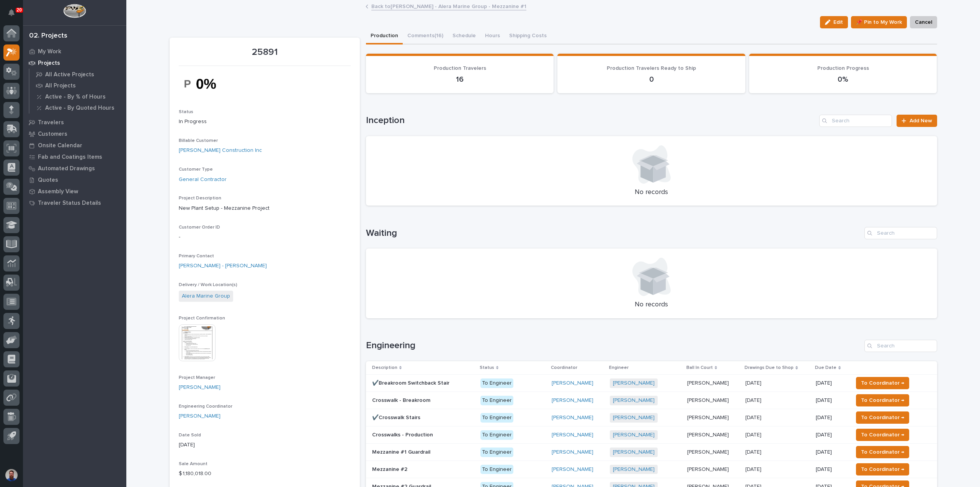 This screenshot has height=487, width=980. I want to click on p: New Plant Setup - Mezzanine Project, so click(265, 208).